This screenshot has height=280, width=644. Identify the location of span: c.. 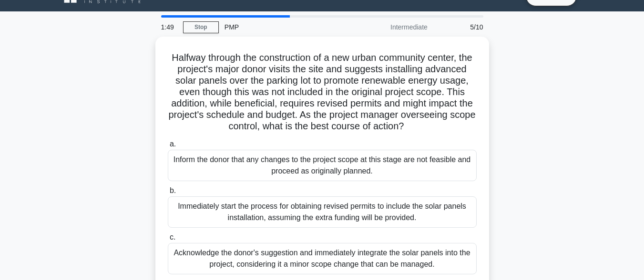
(173, 237).